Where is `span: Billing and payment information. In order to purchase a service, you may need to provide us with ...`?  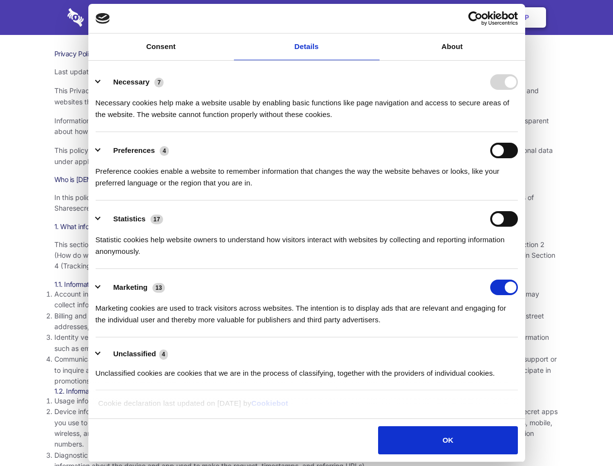
span: Billing and payment information. In order to purchase a service, you may need to provide us with ... is located at coordinates (299, 321).